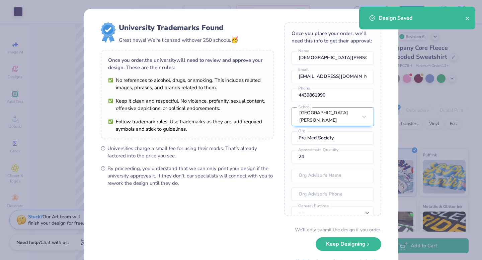 Image resolution: width=482 pixels, height=260 pixels. I want to click on div: Once you order, the university will need to review and approve your design. These are their rules:, so click(187, 64).